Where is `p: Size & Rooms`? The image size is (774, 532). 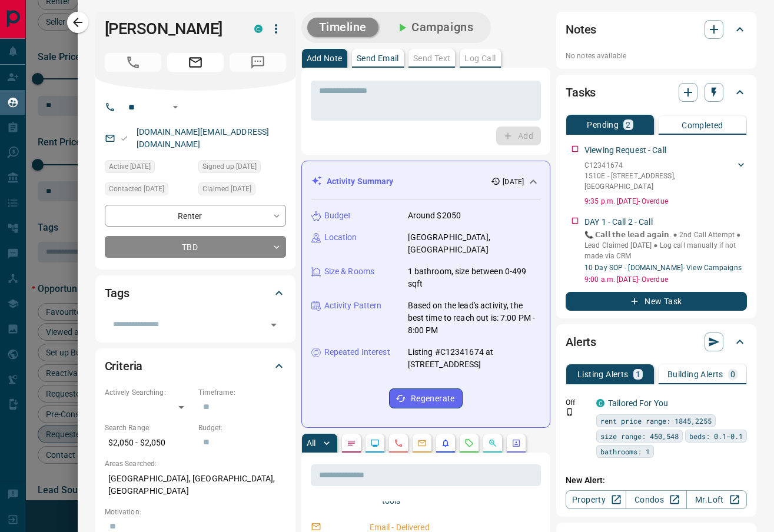
p: Size & Rooms is located at coordinates (350, 272).